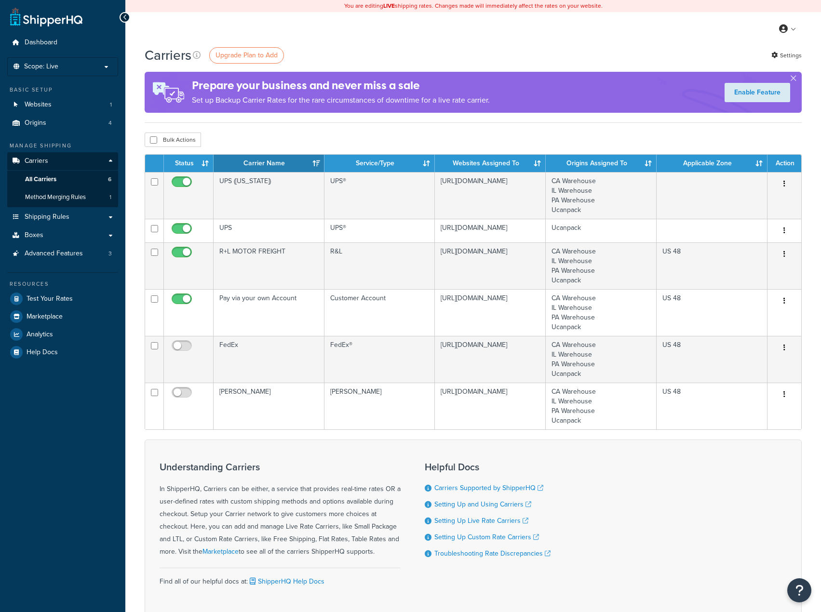 The image size is (821, 612). What do you see at coordinates (786, 55) in the screenshot?
I see `a: Settings` at bounding box center [786, 55].